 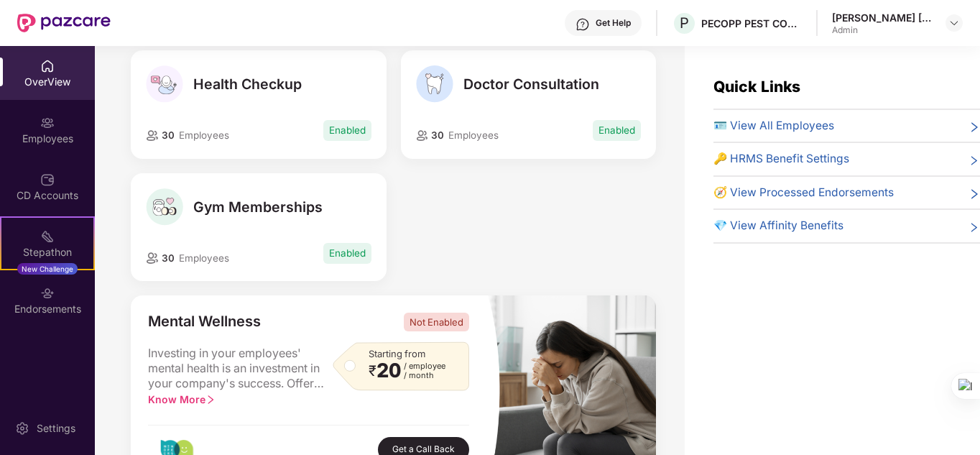 I want to click on span: Health Checkup, so click(x=247, y=84).